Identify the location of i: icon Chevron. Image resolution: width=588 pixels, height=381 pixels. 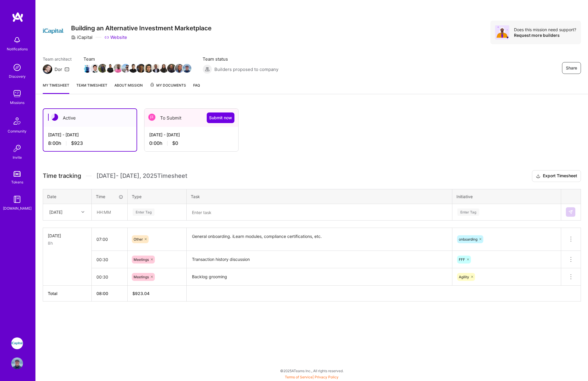
(83, 212).